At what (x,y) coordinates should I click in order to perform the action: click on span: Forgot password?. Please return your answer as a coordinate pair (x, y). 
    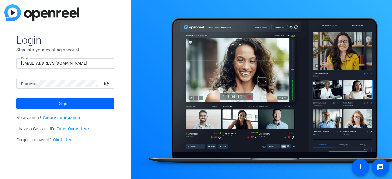
    Looking at the image, I should click on (45, 140).